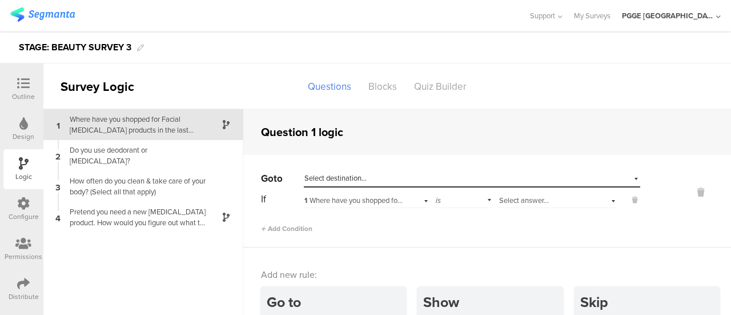 The height and width of the screenshot is (315, 731). Describe the element at coordinates (109, 86) in the screenshot. I see `div: Survey Logic` at that location.